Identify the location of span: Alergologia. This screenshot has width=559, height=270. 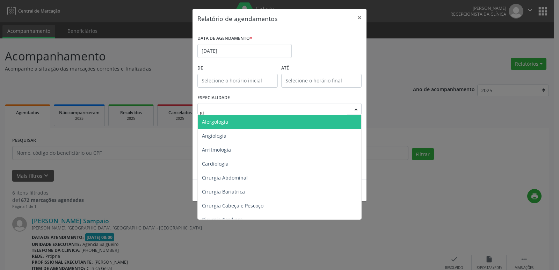
(215, 122).